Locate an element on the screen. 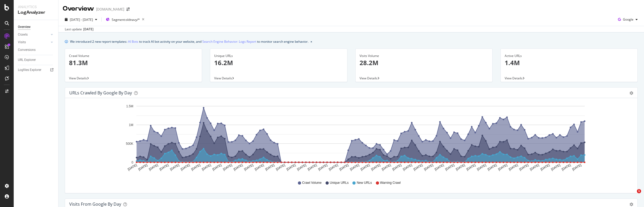 The height and width of the screenshot is (207, 644). span: Crawl Volume is located at coordinates (312, 183).